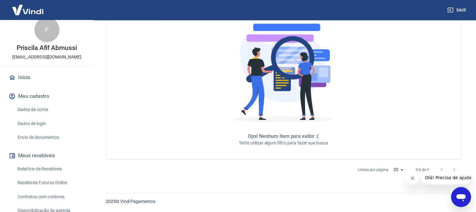  What do you see at coordinates (50, 169) in the screenshot?
I see `a: Relatório de Recebíveis` at bounding box center [50, 169].